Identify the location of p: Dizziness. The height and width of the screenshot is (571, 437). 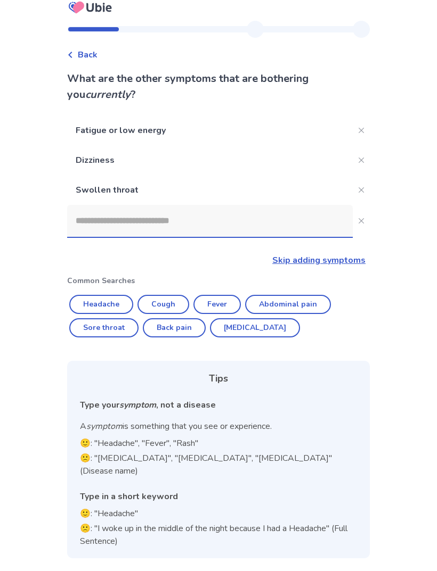
(210, 160).